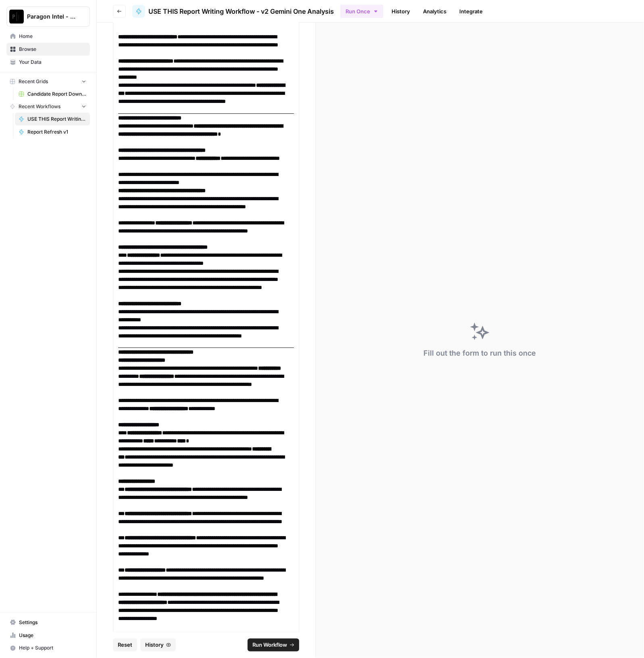 The height and width of the screenshot is (658, 644). Describe the element at coordinates (57, 94) in the screenshot. I see `span: Candidate Report Download Sheet` at that location.